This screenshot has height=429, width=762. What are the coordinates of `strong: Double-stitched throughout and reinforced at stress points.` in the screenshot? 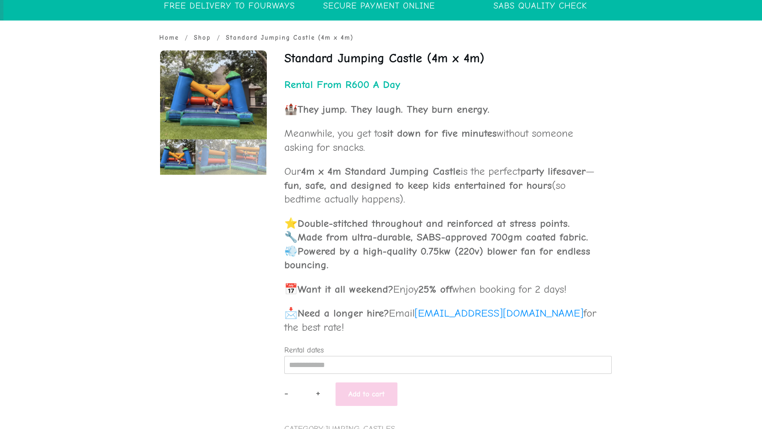 It's located at (434, 223).